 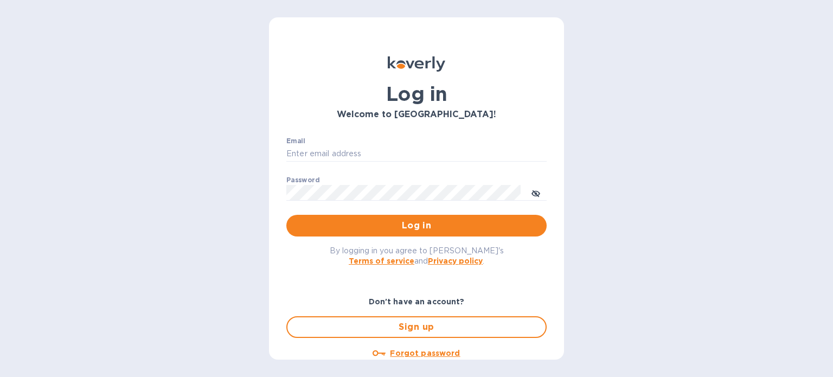 I want to click on img: Koverly, so click(x=417, y=64).